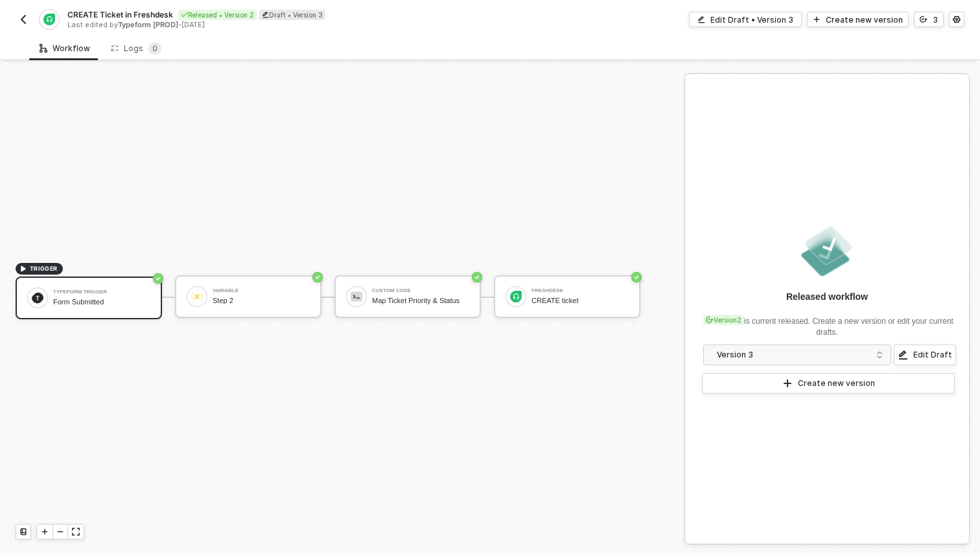  I want to click on span: icon-minus, so click(61, 532).